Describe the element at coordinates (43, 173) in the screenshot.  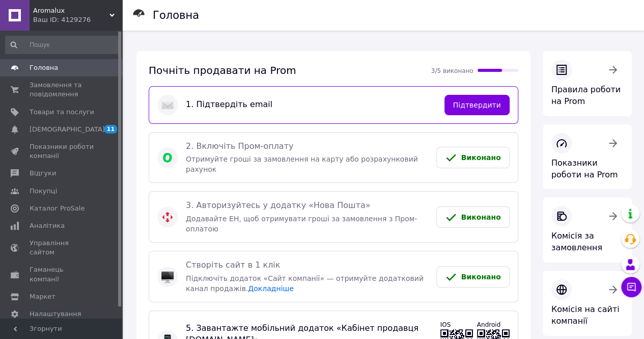
I see `span: Відгуки` at that location.